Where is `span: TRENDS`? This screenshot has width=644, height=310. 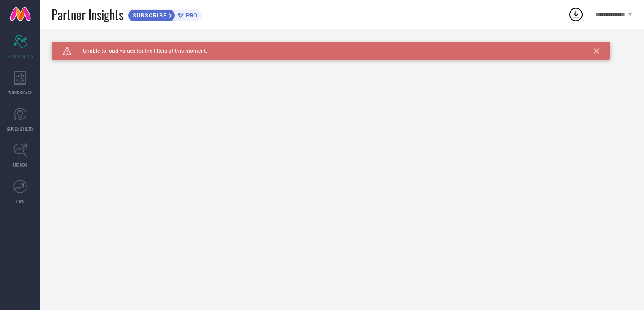
span: TRENDS is located at coordinates (20, 165).